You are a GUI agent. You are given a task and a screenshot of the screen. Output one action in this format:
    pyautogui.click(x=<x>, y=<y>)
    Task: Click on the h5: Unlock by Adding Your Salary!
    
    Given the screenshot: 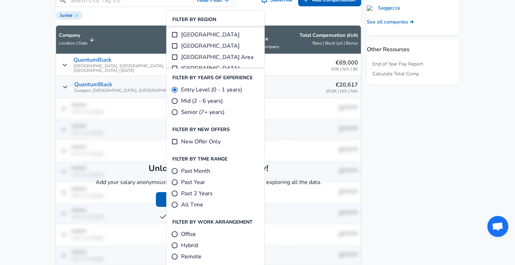 What is the action you would take?
    pyautogui.click(x=208, y=168)
    